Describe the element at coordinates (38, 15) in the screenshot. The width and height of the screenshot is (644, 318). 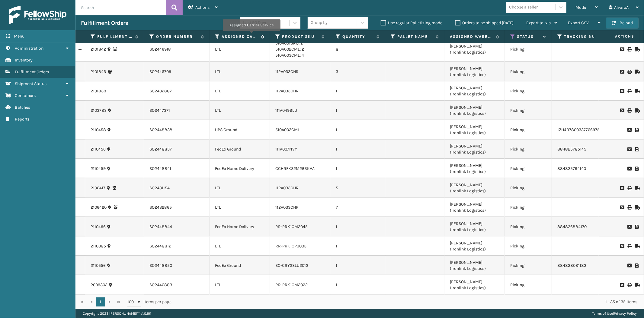
I see `img: logo` at that location.